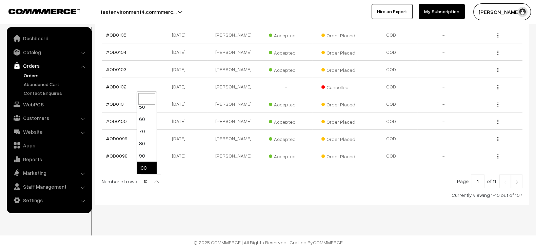  What do you see at coordinates (49, 173) in the screenshot?
I see `a: Marketing` at bounding box center [49, 173].